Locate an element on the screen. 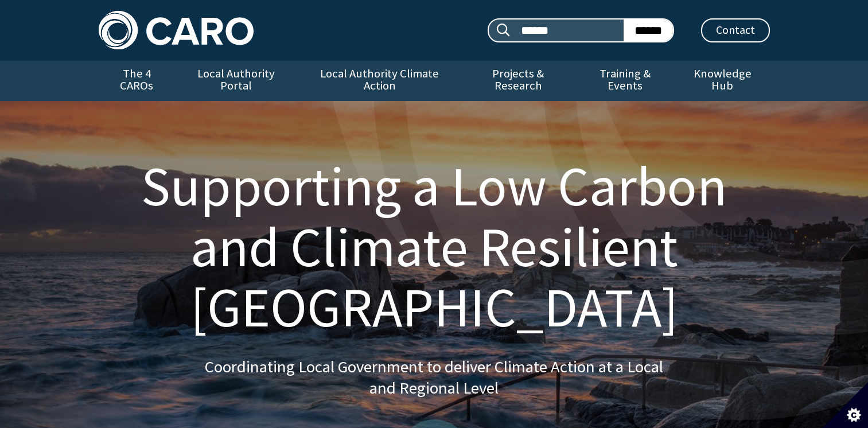 Image resolution: width=868 pixels, height=428 pixels. a: Local Authority Climate Action is located at coordinates (380, 81).